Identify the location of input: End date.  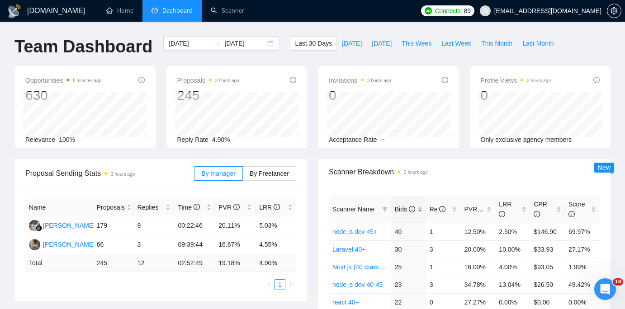
(245, 43).